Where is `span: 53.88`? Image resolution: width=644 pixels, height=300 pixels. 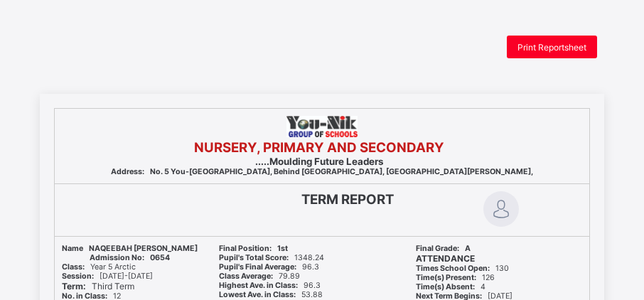 span: 53.88 is located at coordinates (270, 294).